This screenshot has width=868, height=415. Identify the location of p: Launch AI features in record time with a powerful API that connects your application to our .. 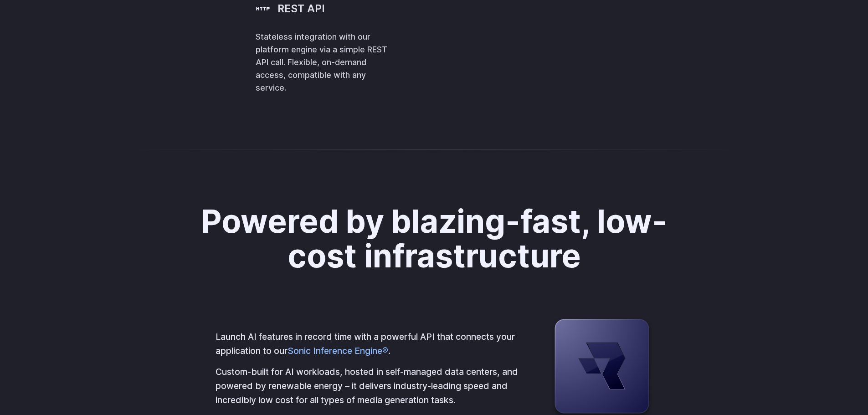
(368, 343).